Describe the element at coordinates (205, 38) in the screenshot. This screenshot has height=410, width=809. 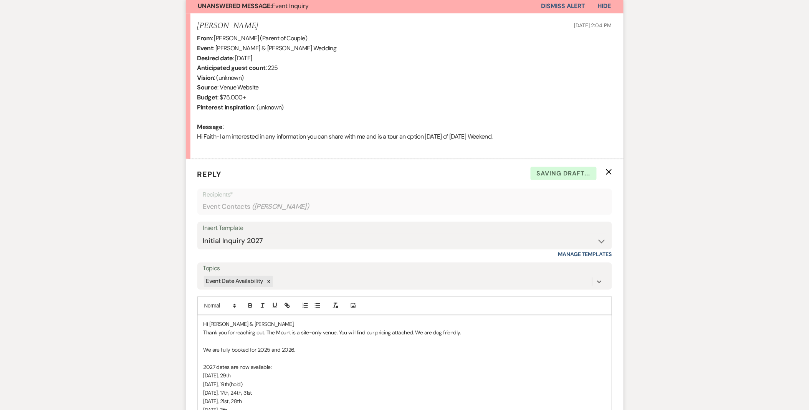
I see `b: From` at that location.